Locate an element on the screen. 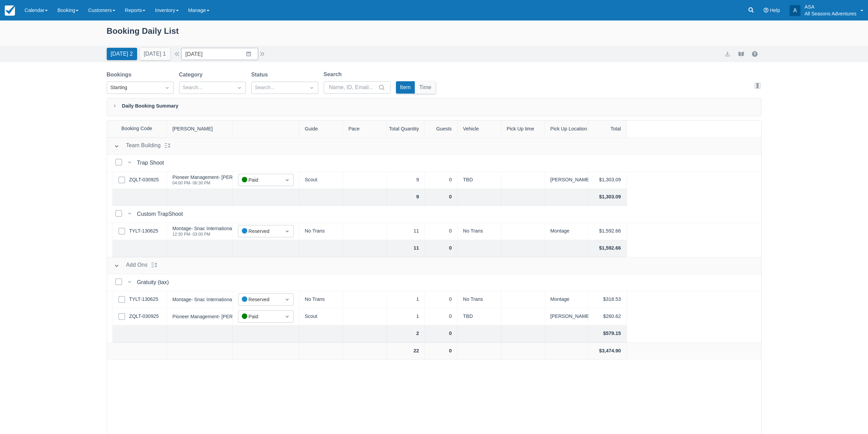 This screenshot has height=434, width=868. div: Booking Daily List is located at coordinates (434, 34).